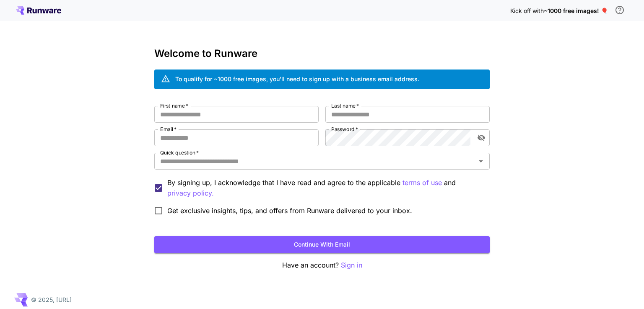 Image resolution: width=644 pixels, height=309 pixels. What do you see at coordinates (481, 138) in the screenshot?
I see `button: toggle password visibility` at bounding box center [481, 138].